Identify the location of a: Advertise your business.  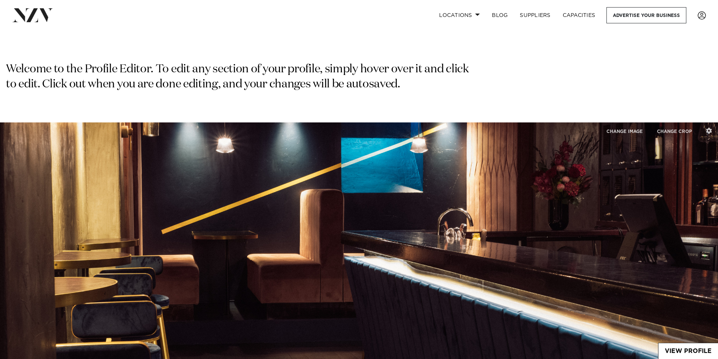
(647, 15).